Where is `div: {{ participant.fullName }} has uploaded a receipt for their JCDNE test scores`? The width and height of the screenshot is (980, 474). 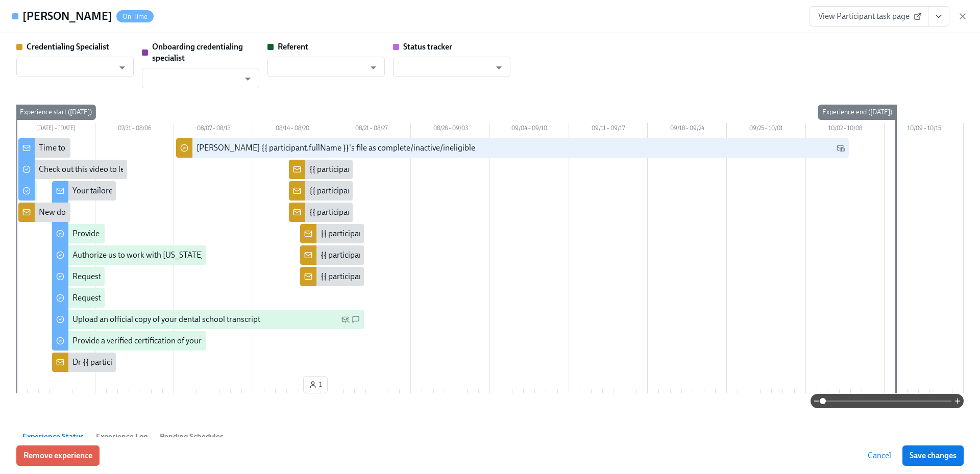
div: {{ participant.fullName }} has uploaded a receipt for their JCDNE test scores is located at coordinates (440, 212).